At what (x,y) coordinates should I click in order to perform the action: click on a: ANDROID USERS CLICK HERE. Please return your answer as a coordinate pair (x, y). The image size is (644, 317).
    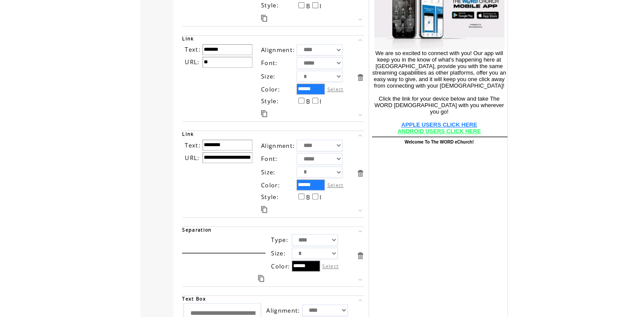
    Looking at the image, I should click on (439, 133).